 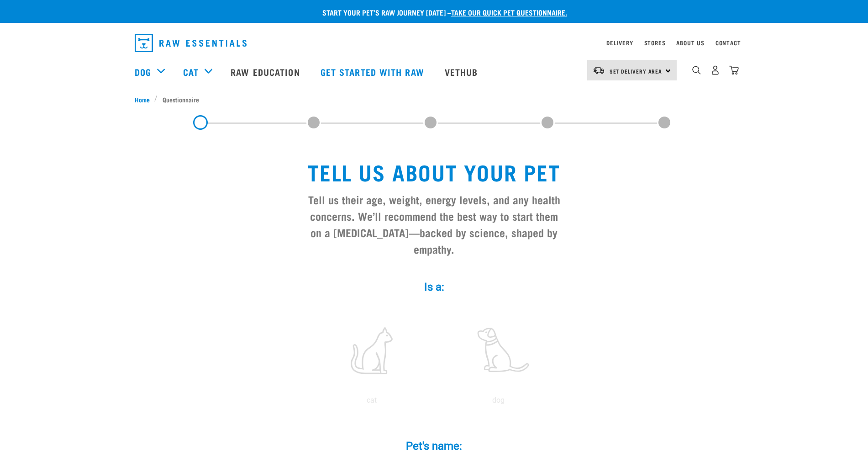 What do you see at coordinates (715, 70) in the screenshot?
I see `img: user.png` at bounding box center [715, 70].